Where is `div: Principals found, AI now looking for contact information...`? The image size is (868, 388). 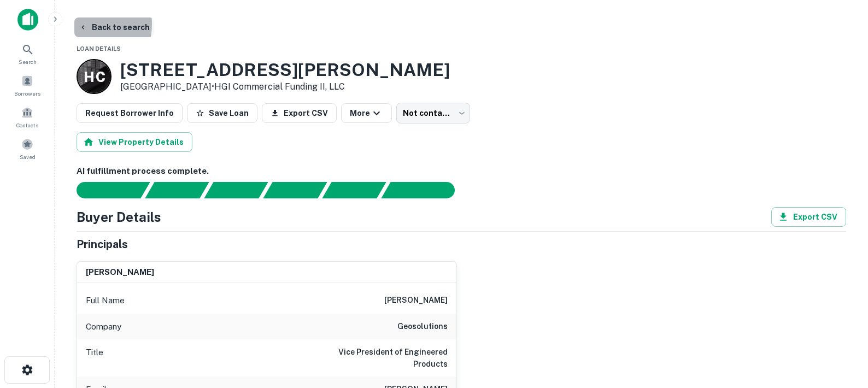 div: Principals found, AI now looking for contact information... is located at coordinates (294, 190).